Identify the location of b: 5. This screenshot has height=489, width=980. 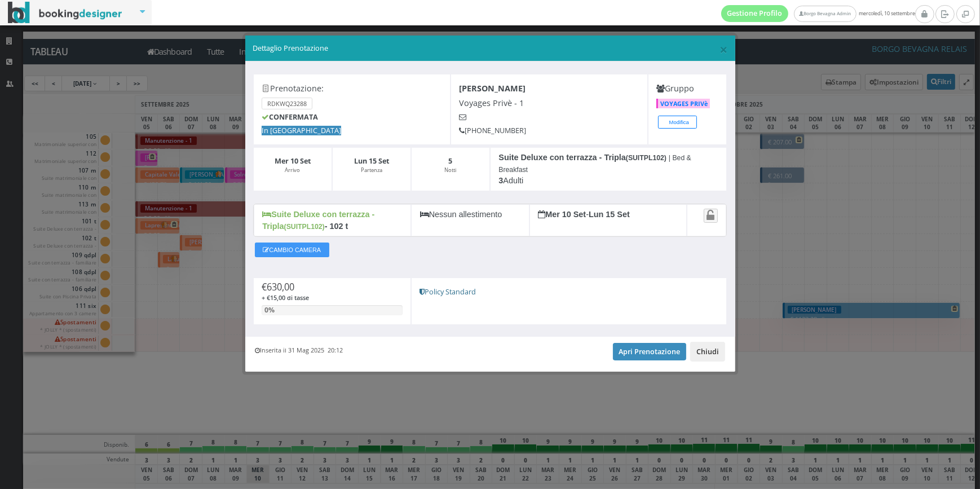
(450, 160).